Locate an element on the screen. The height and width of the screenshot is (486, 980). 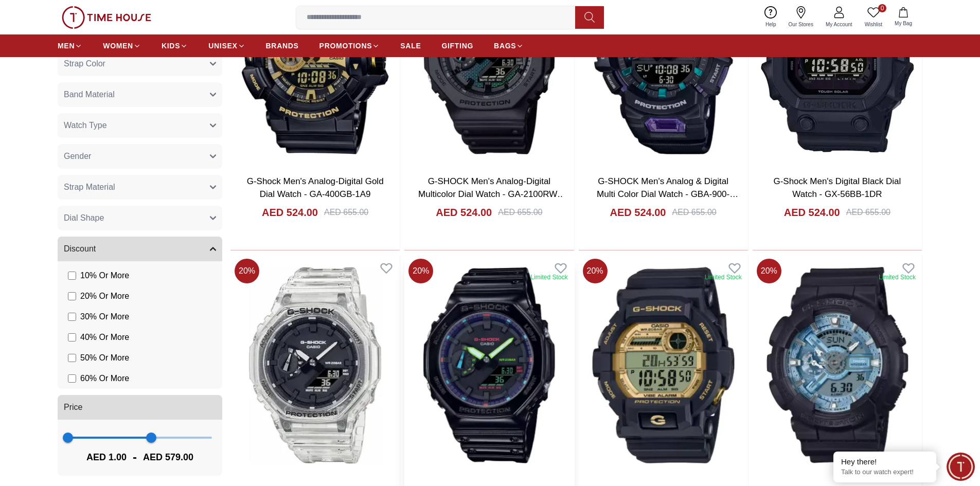
div: Hey there! is located at coordinates (885, 461).